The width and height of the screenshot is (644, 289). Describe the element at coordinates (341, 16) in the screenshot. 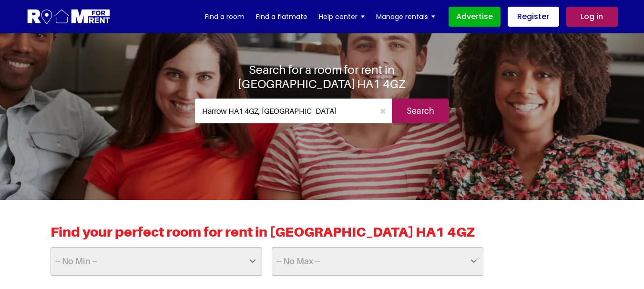

I see `a: Help center` at that location.